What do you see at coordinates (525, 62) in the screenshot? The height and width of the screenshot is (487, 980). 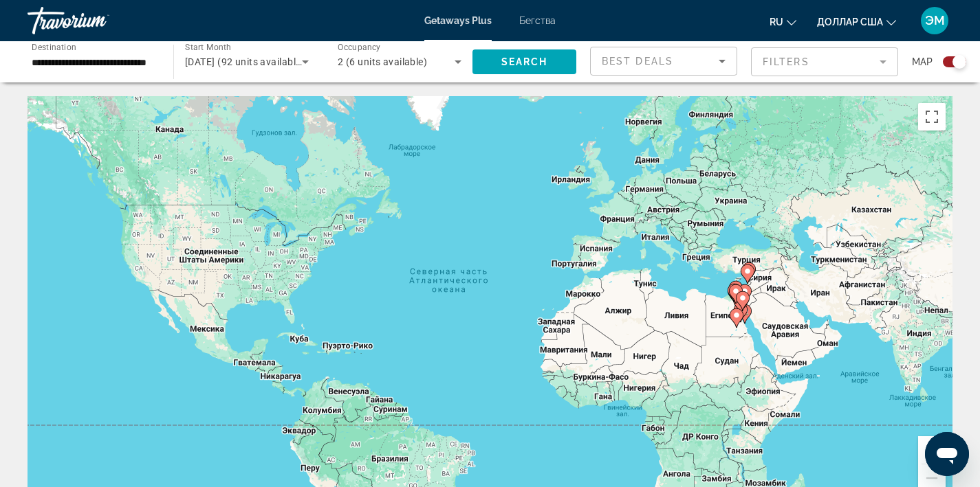 I see `span: Search` at bounding box center [525, 62].